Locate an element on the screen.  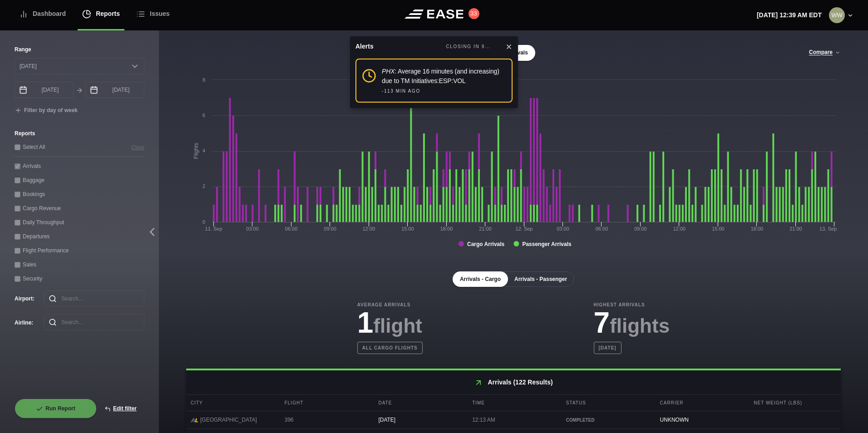
div: Flight is located at coordinates (326, 403).